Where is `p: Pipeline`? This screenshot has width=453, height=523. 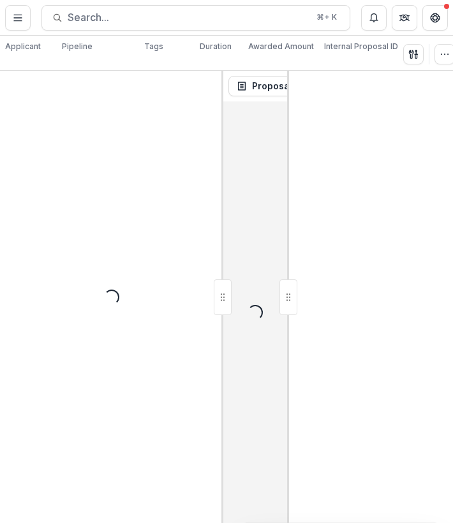 p: Pipeline is located at coordinates (77, 47).